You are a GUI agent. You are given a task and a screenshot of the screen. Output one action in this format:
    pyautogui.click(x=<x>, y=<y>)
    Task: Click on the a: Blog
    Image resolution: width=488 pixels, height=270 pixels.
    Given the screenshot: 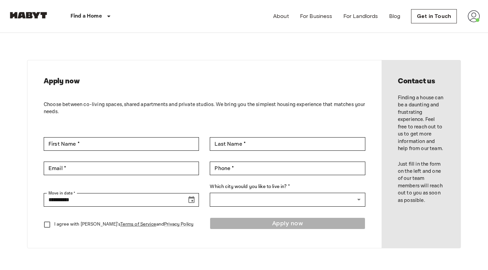 What is the action you would take?
    pyautogui.click(x=395, y=16)
    